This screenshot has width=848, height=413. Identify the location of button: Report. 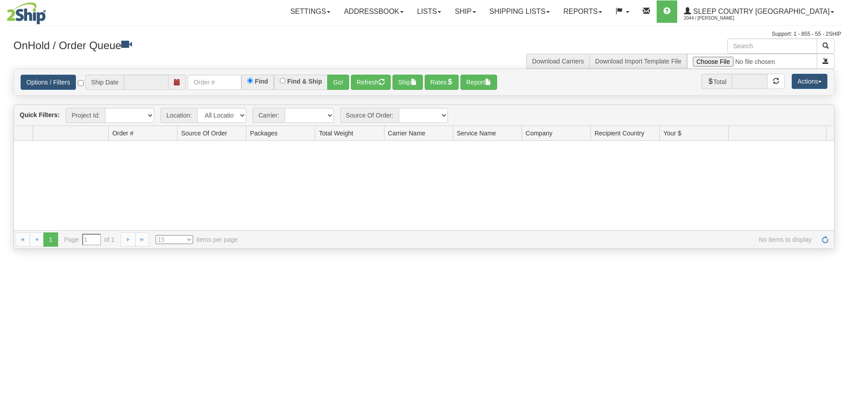
(479, 82).